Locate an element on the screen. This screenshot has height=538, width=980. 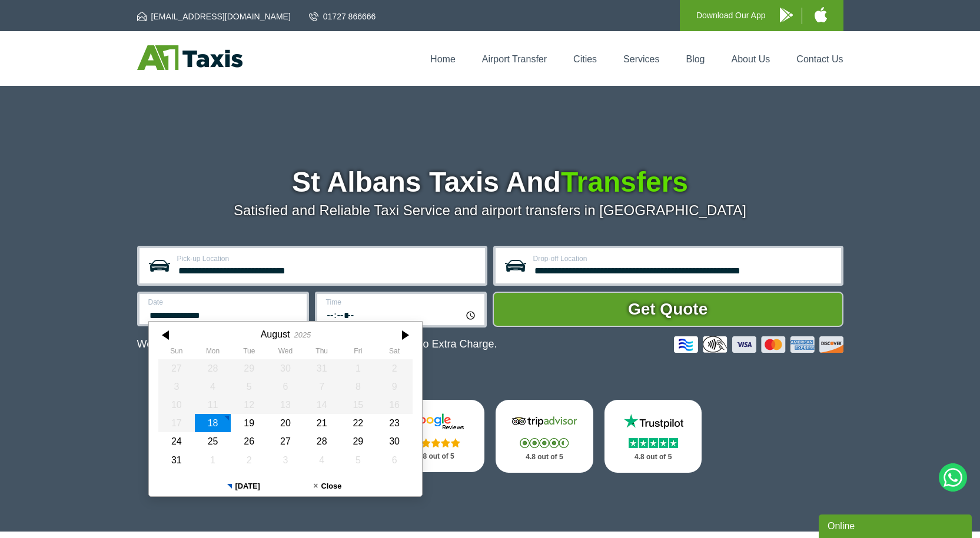
div: 13 August 2025 is located at coordinates (286, 404).